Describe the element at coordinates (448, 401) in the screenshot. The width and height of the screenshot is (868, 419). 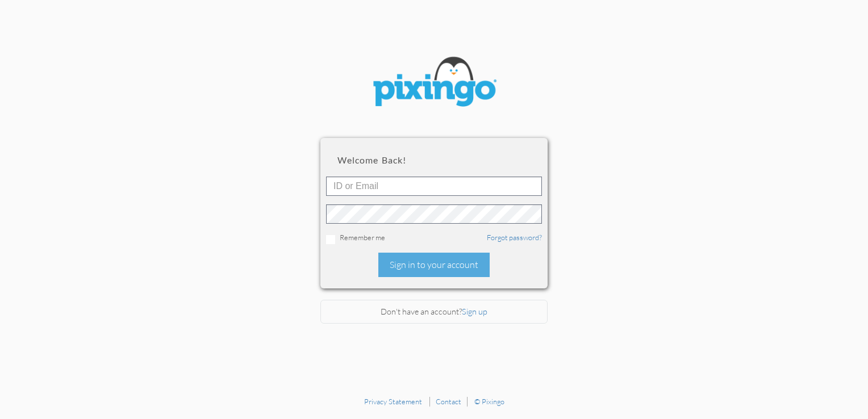
I see `a: Contact` at that location.